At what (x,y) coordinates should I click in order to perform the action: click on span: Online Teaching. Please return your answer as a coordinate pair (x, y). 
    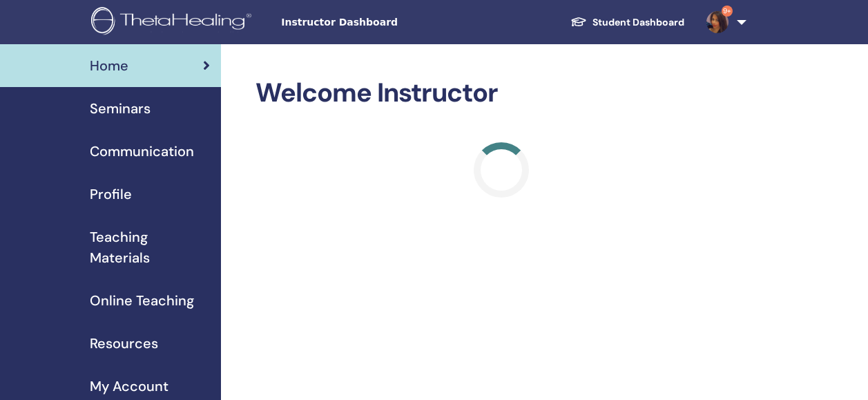
    Looking at the image, I should click on (142, 300).